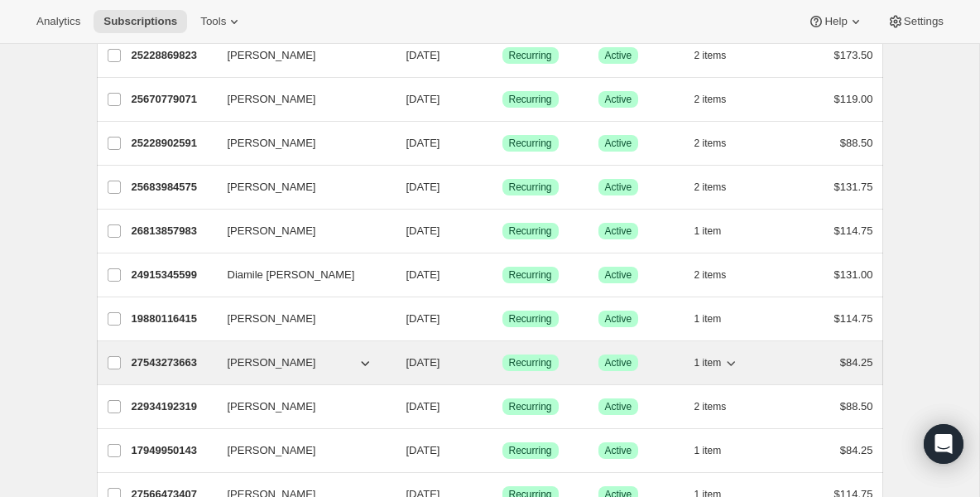 This screenshot has height=497, width=980. What do you see at coordinates (173, 406) in the screenshot?
I see `p: 22934192319` at bounding box center [173, 406].